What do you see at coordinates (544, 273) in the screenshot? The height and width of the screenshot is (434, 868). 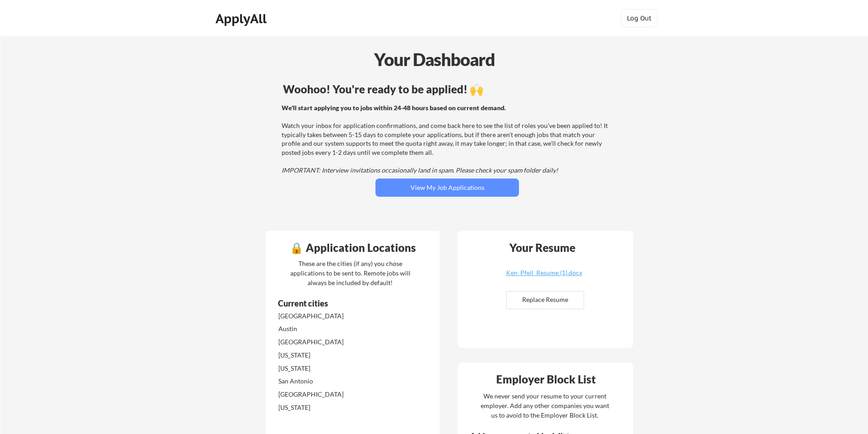 I see `div: Ken_Pfeil_Resume (1).docx` at bounding box center [544, 273].